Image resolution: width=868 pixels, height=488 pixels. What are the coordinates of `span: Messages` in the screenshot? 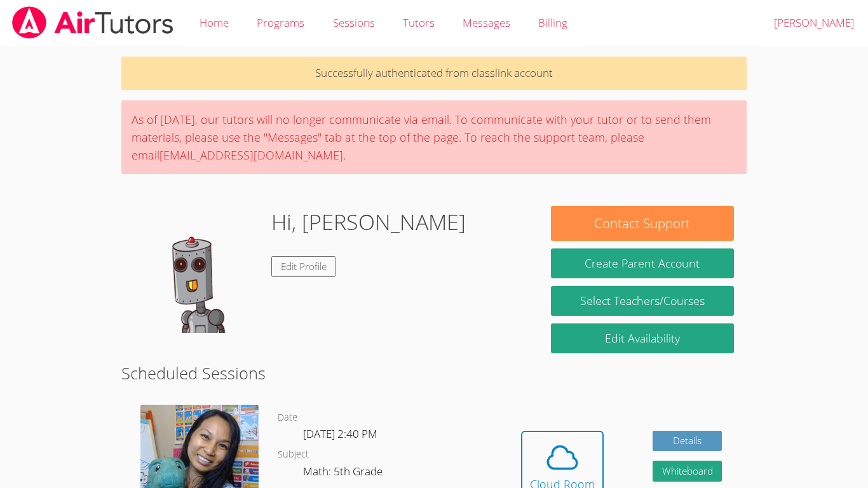 It's located at (486, 22).